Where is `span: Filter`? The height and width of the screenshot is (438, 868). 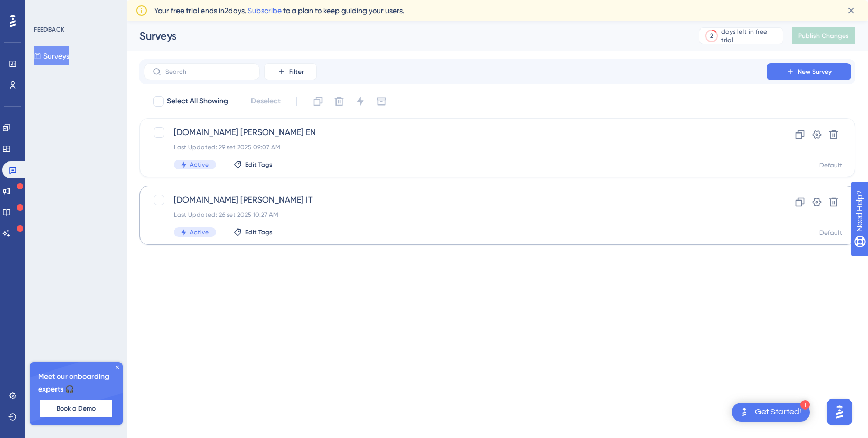 span: Filter is located at coordinates (296, 72).